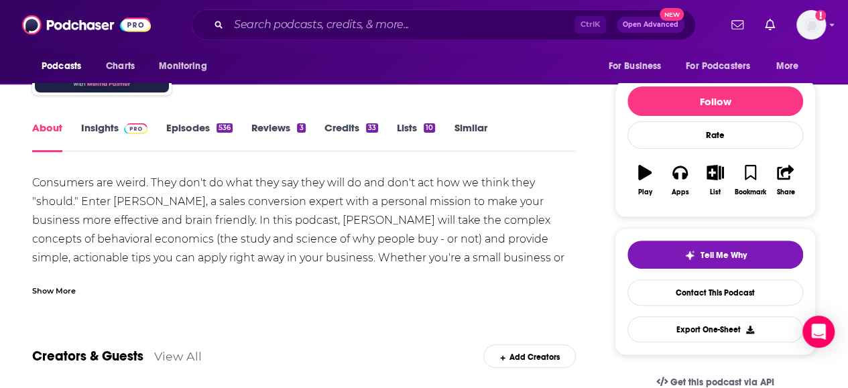  I want to click on a: Creators & Guests, so click(88, 356).